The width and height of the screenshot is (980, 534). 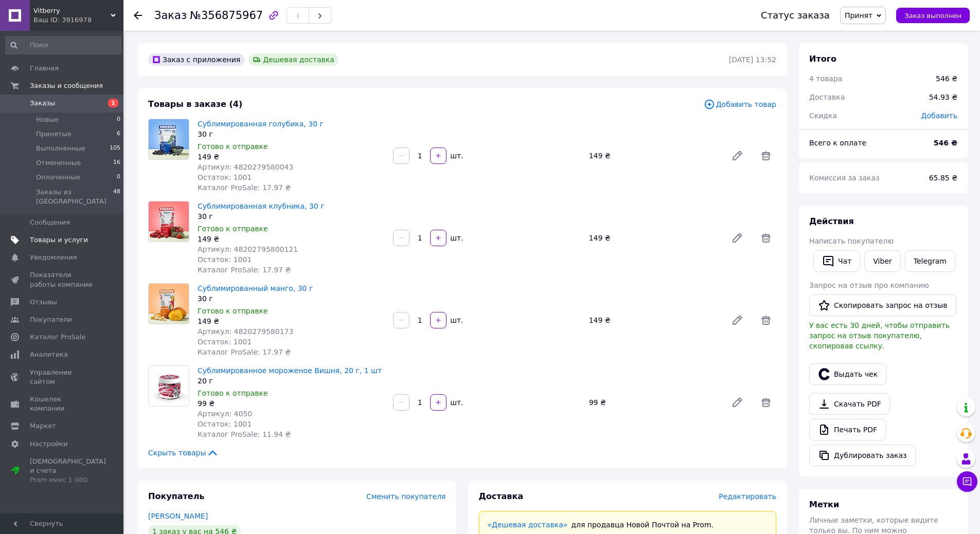 What do you see at coordinates (823, 58) in the screenshot?
I see `span: Итого` at bounding box center [823, 58].